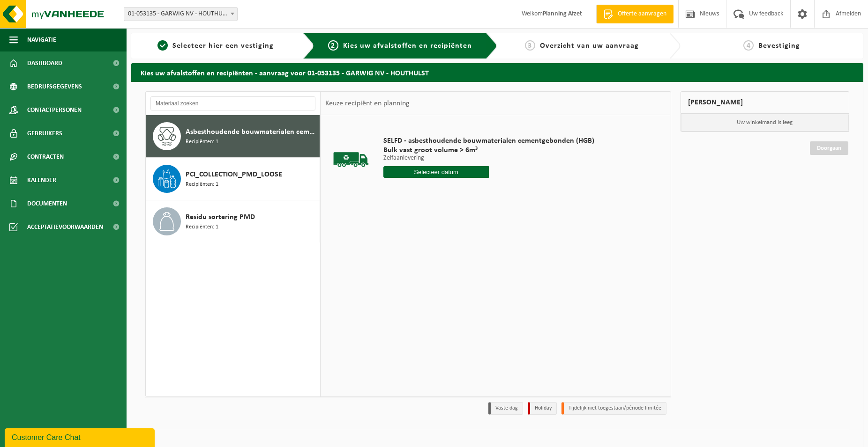  Describe the element at coordinates (233, 221) in the screenshot. I see `button: Residu sortering PMD Recipiënten: 1` at that location.